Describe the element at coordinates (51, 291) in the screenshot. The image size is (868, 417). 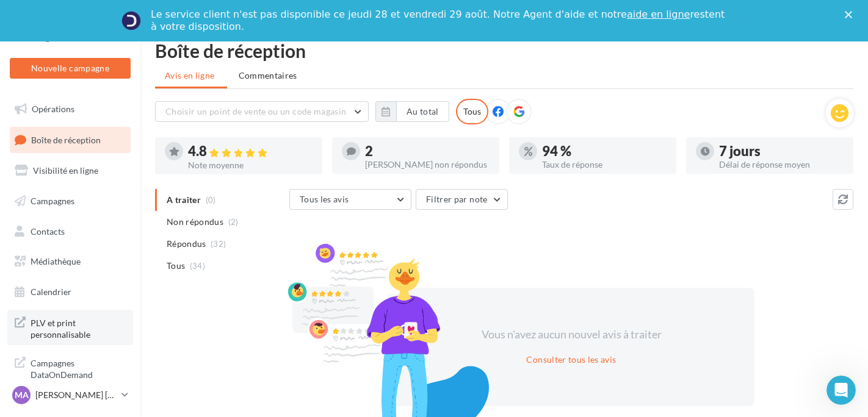
I see `span: Calendrier` at that location.